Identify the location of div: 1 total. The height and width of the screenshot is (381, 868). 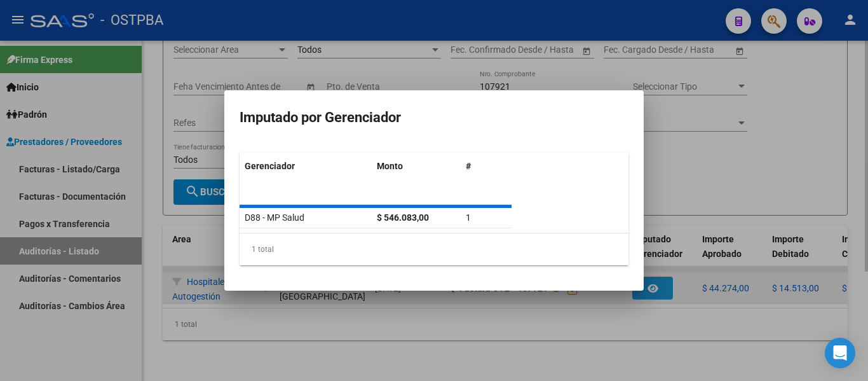
(434, 249).